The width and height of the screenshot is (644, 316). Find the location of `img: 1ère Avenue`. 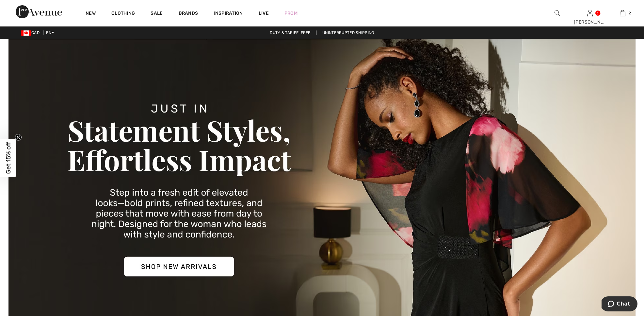

img: 1ère Avenue is located at coordinates (39, 12).